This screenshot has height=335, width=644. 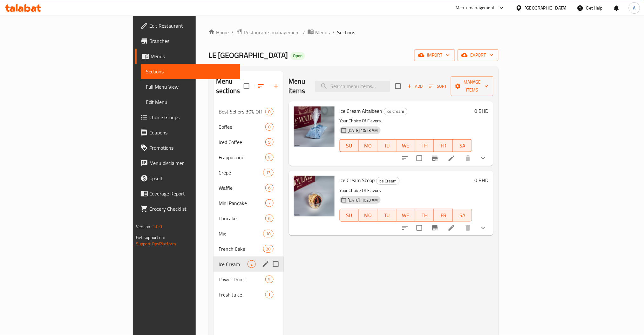 What do you see at coordinates (242, 188) in the screenshot?
I see `div: Waffle` at bounding box center [242, 188].